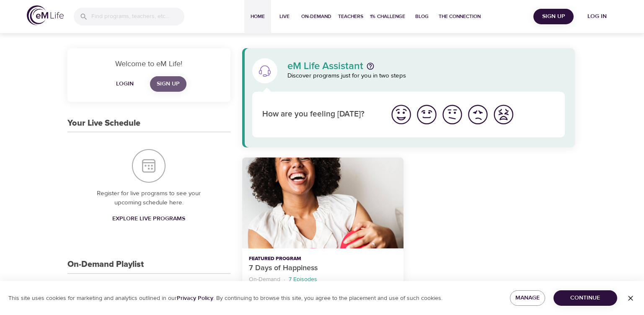  Describe the element at coordinates (597, 16) in the screenshot. I see `button: Log in` at that location.